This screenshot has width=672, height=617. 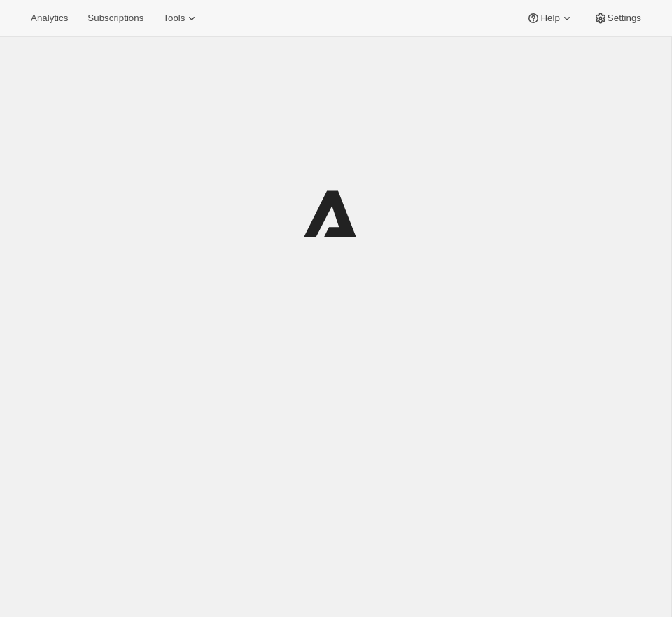 I want to click on span: Subscriptions, so click(x=115, y=18).